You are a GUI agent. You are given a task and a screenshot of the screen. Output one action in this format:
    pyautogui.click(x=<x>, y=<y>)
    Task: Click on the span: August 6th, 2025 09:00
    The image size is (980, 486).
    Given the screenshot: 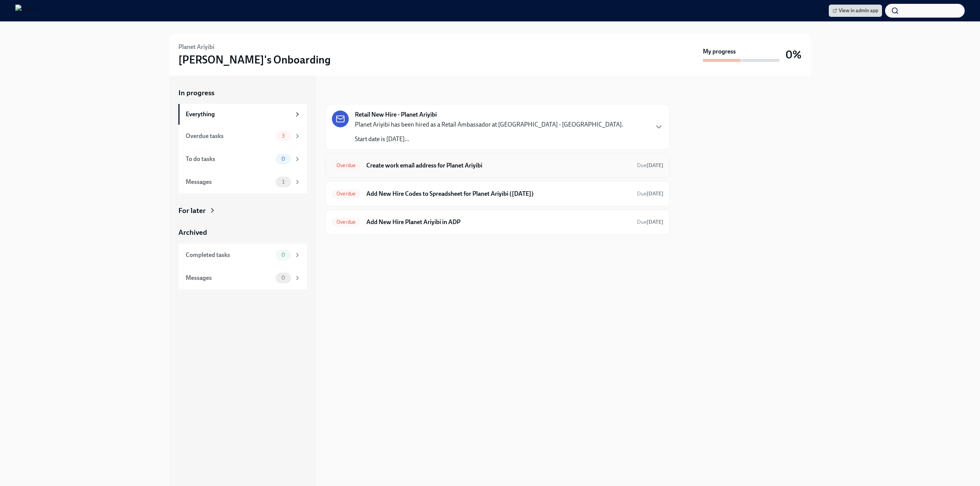 What is the action you would take?
    pyautogui.click(x=650, y=165)
    